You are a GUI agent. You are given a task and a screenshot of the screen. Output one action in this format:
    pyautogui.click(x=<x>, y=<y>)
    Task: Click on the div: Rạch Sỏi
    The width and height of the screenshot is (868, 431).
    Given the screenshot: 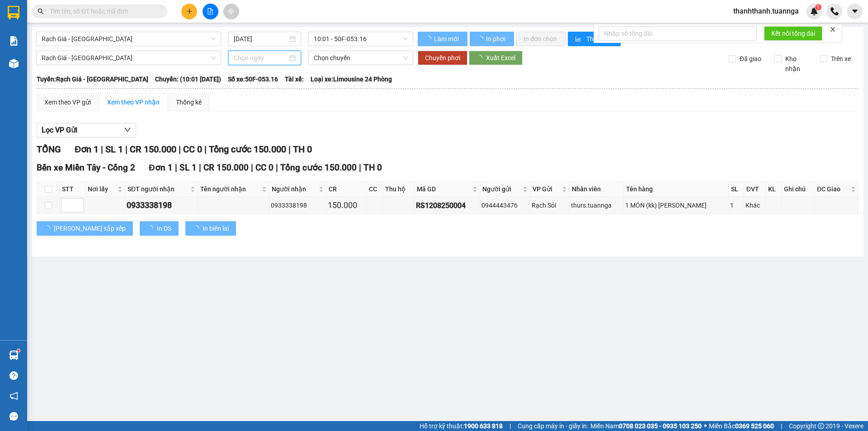 What is the action you would take?
    pyautogui.click(x=550, y=205)
    